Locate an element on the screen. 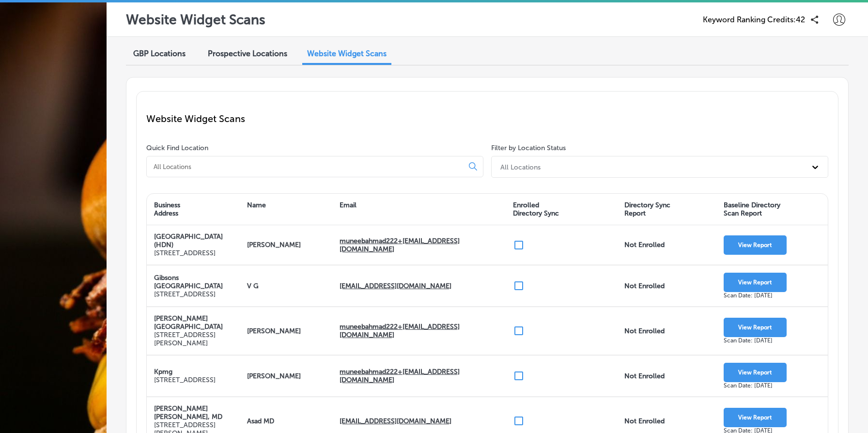  label: Quick Find Location is located at coordinates (178, 147).